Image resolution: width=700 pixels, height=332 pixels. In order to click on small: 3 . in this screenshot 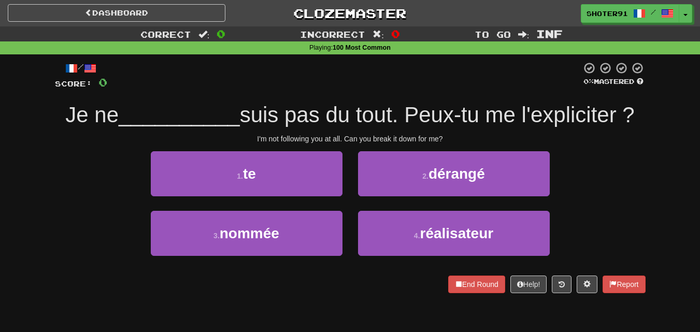, I will do `click(217, 236)`.